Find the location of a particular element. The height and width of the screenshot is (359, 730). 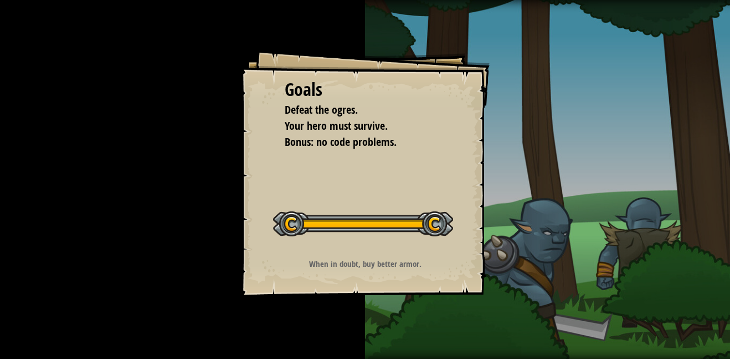

span: Bonus: no code problems. is located at coordinates (341, 141).